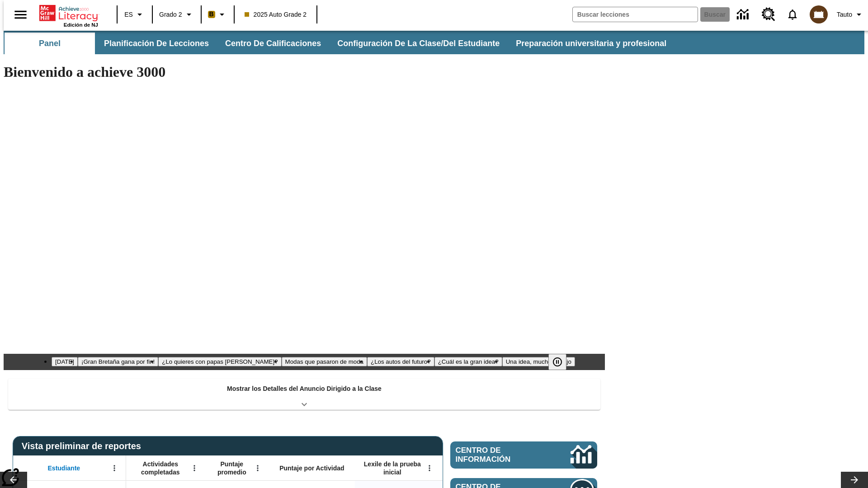 This screenshot has width=868, height=488. Describe the element at coordinates (177, 14) in the screenshot. I see `button: Grado: Grado 2, Elige un grado` at that location.